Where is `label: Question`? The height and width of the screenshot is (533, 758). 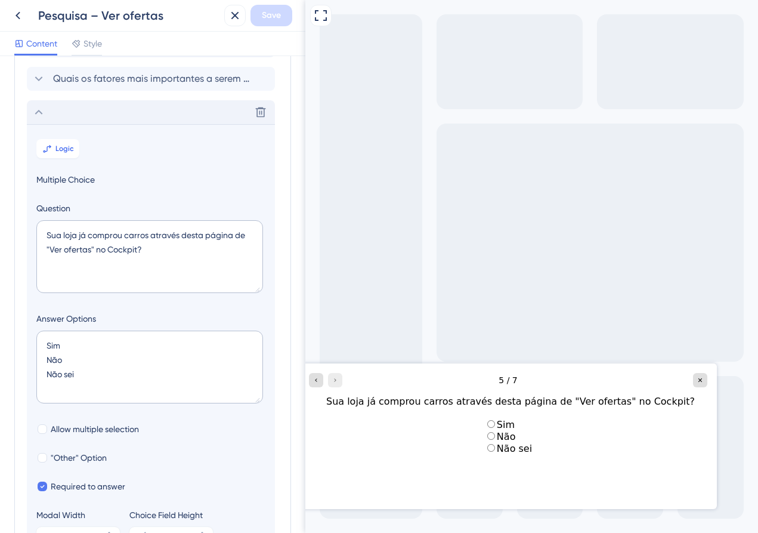
label: Question is located at coordinates (151, 208).